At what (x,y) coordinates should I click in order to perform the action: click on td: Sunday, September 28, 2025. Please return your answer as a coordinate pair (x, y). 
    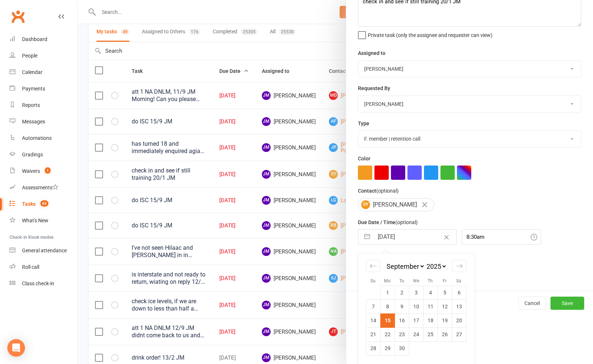
    Looking at the image, I should click on (373, 348).